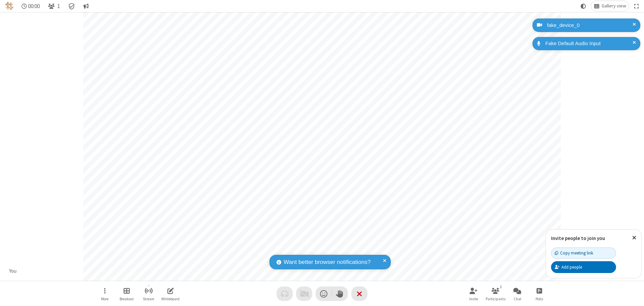  I want to click on span: Stream, so click(148, 299).